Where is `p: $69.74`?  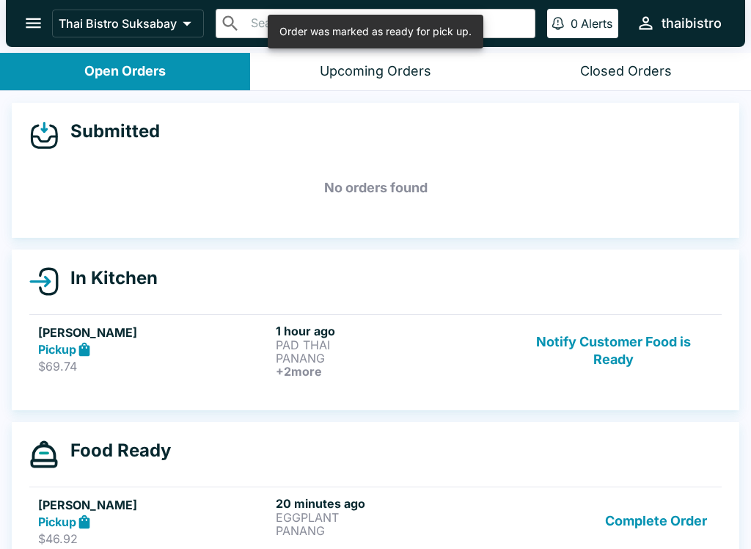 p: $69.74 is located at coordinates (154, 366).